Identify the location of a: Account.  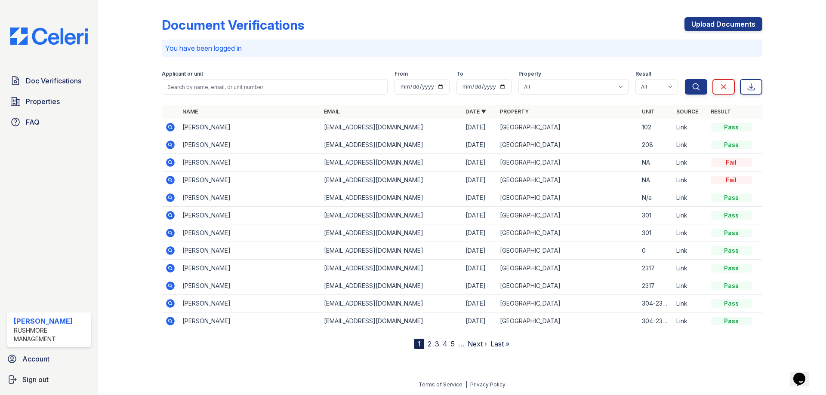
(49, 359).